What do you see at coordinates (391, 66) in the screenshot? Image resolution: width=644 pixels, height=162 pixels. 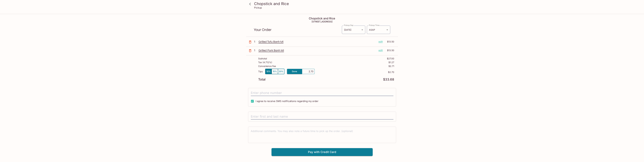 I see `p: $2.71` at bounding box center [391, 66].